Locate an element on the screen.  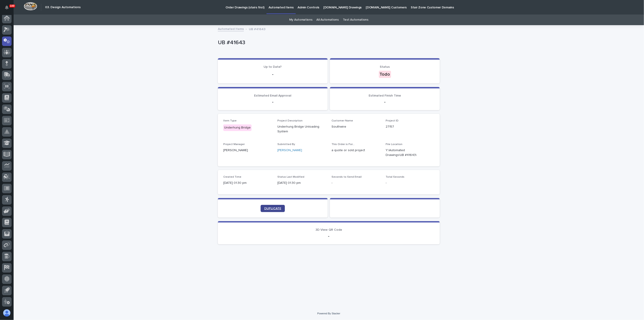
a: DUPLICATE is located at coordinates (273, 208).